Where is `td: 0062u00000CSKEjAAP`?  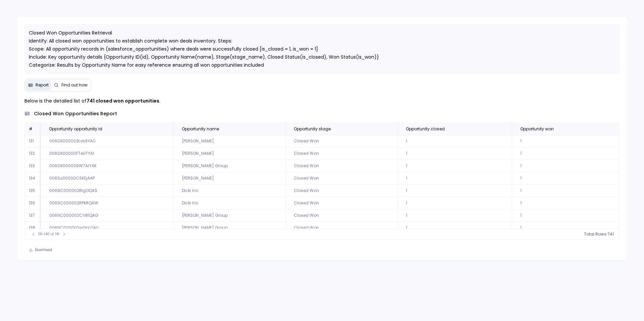
td: 0062u00000CSKEjAAP is located at coordinates (107, 178).